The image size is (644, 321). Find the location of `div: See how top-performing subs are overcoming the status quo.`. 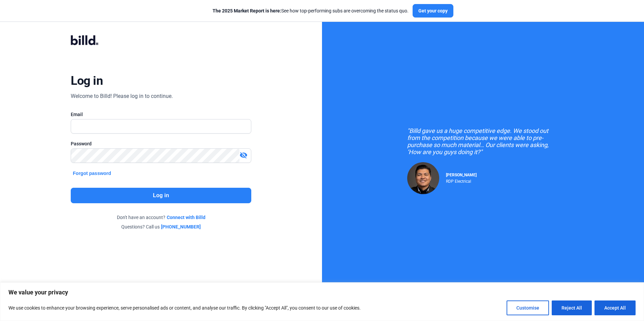

div: See how top-performing subs are overcoming the status quo. is located at coordinates (310, 11).